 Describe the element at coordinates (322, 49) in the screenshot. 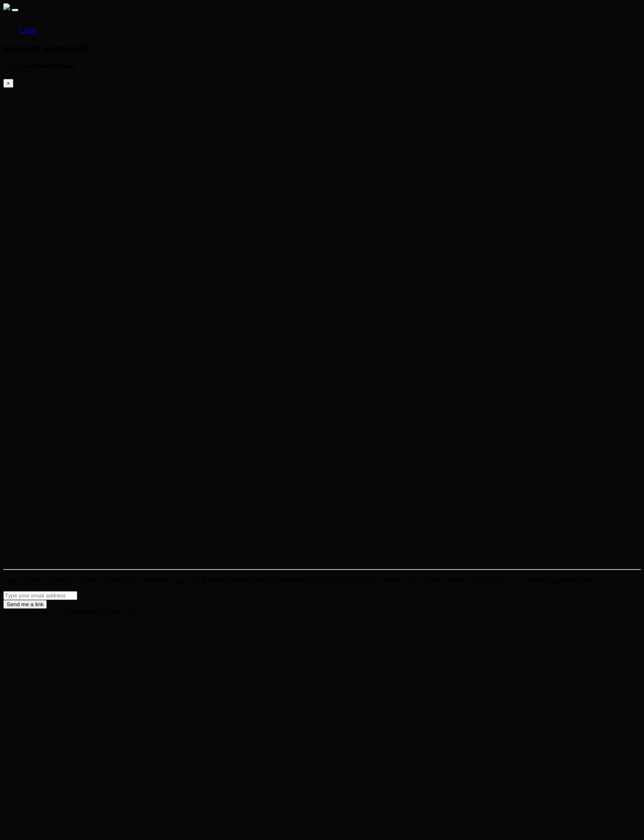

I see `h2: Request a login link` at that location.